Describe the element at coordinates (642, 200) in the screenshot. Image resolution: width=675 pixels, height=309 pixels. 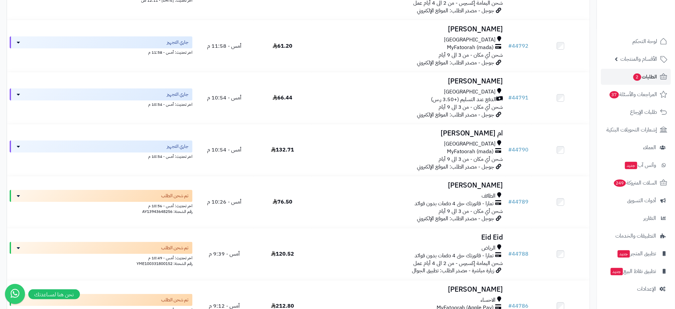
I see `span: أدوات التسويق` at that location.